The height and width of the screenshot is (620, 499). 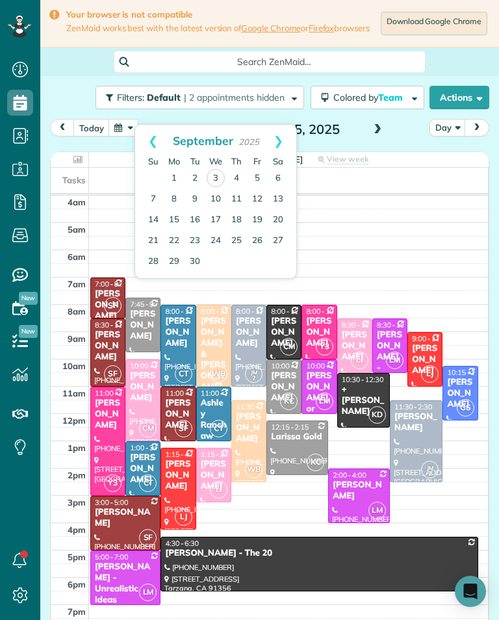 I want to click on a: 4, so click(x=237, y=179).